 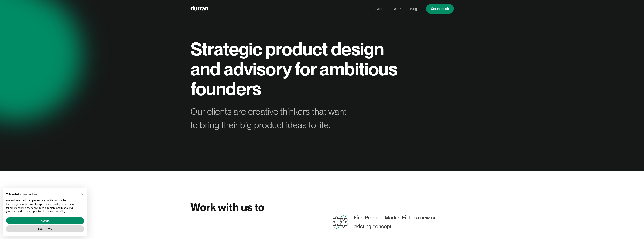 What do you see at coordinates (45, 221) in the screenshot?
I see `button: Accept` at bounding box center [45, 221].